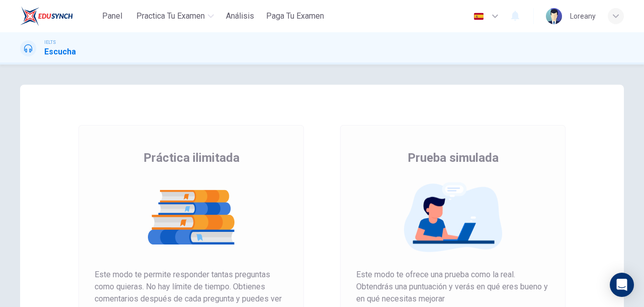 This screenshot has height=307, width=644. Describe the element at coordinates (112, 16) in the screenshot. I see `span: Panel` at that location.